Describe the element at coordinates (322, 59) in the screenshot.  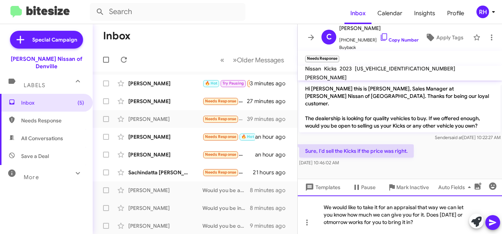
I see `small: Needs Response` at that location.